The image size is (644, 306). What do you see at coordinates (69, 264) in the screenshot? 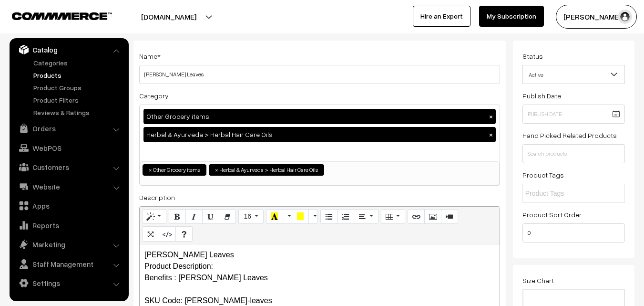
I see `a: Staff Management` at bounding box center [69, 264].